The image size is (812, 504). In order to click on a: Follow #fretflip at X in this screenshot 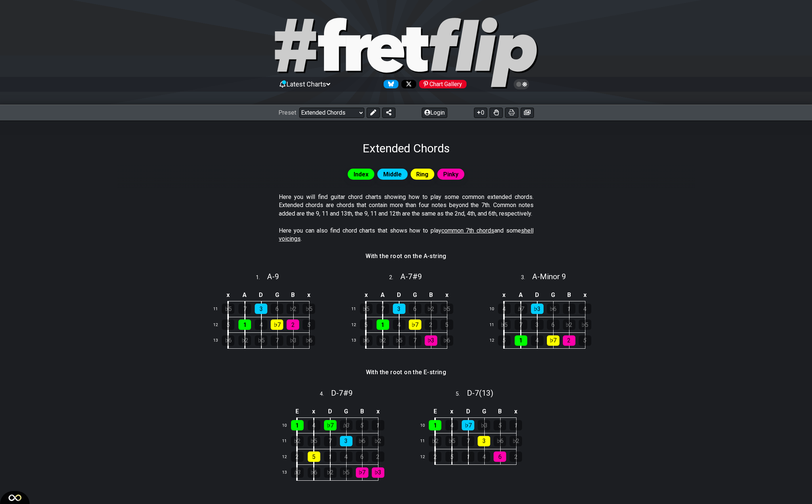, I will do `click(407, 84)`.